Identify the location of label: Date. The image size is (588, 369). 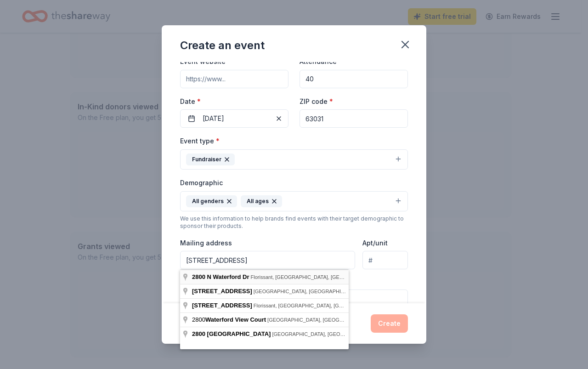
(234, 101).